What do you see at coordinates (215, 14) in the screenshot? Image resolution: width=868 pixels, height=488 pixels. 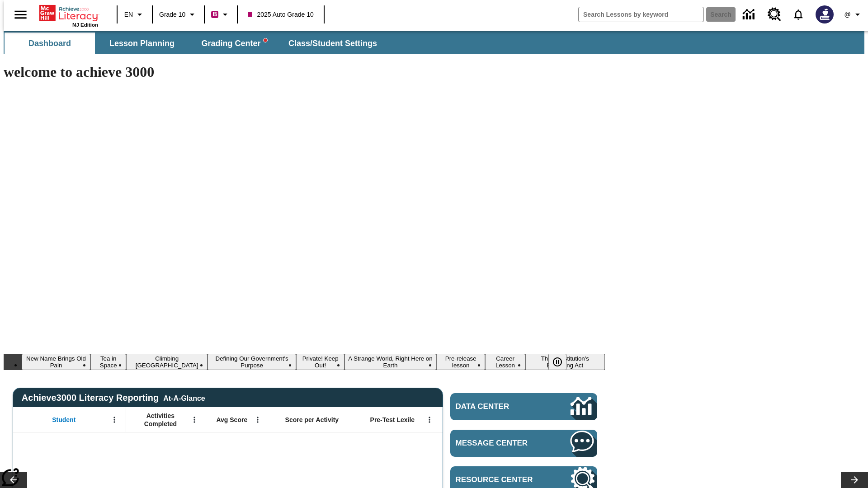 I see `span: B` at bounding box center [215, 14].